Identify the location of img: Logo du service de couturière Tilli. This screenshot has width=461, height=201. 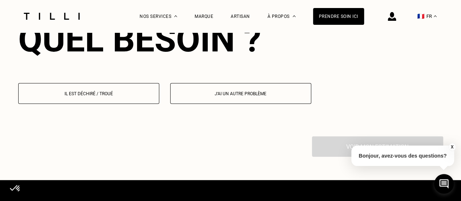
(52, 16).